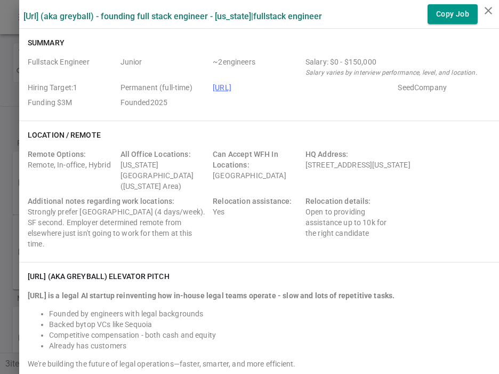  I want to click on span: Additional notes regarding work locations:, so click(101, 201).